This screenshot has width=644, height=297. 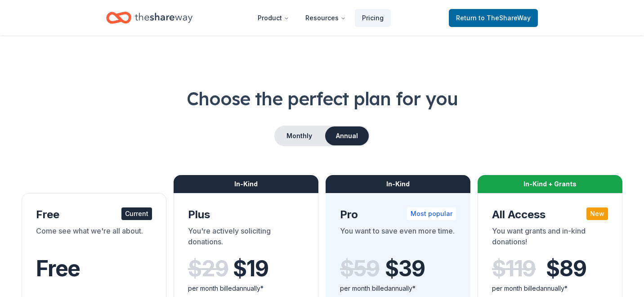 What do you see at coordinates (325, 18) in the screenshot?
I see `button: Resources` at bounding box center [325, 18].